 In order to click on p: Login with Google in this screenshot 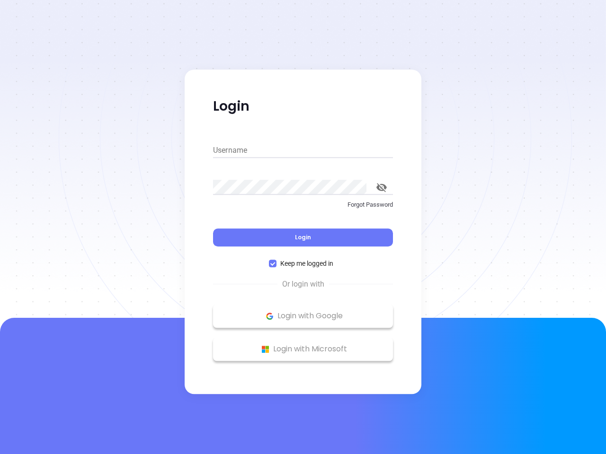, I will do `click(303, 316)`.